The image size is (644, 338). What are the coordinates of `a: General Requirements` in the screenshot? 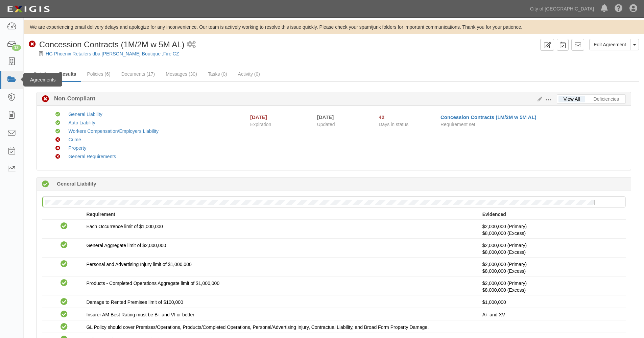 It's located at (92, 156).